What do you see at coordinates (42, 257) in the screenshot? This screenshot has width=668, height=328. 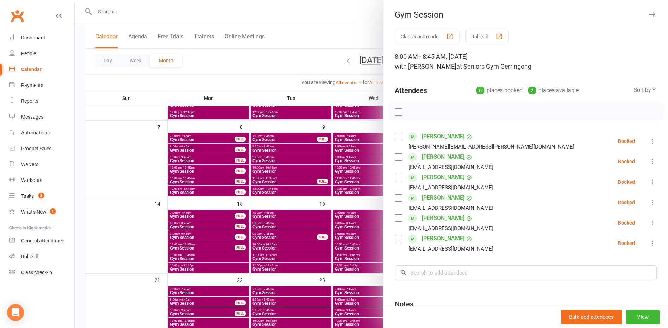 I see `a: Roll call` at bounding box center [42, 257].